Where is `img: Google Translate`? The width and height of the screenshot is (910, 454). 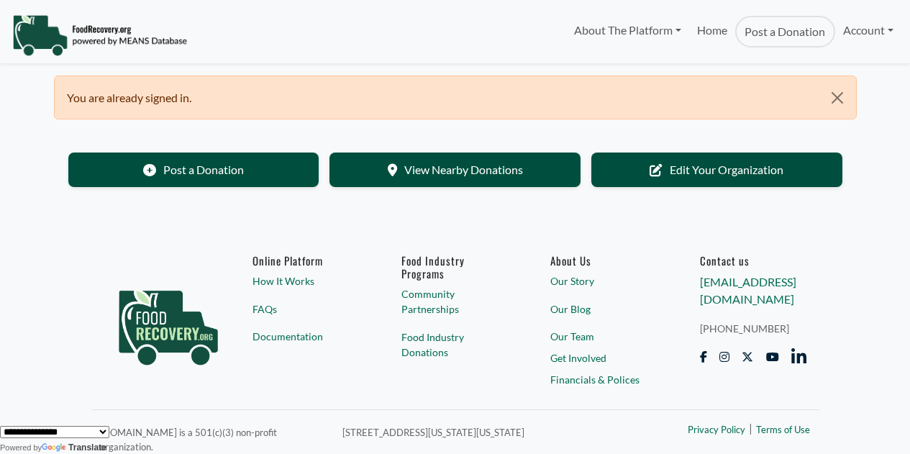
img: Google Translate is located at coordinates (55, 448).